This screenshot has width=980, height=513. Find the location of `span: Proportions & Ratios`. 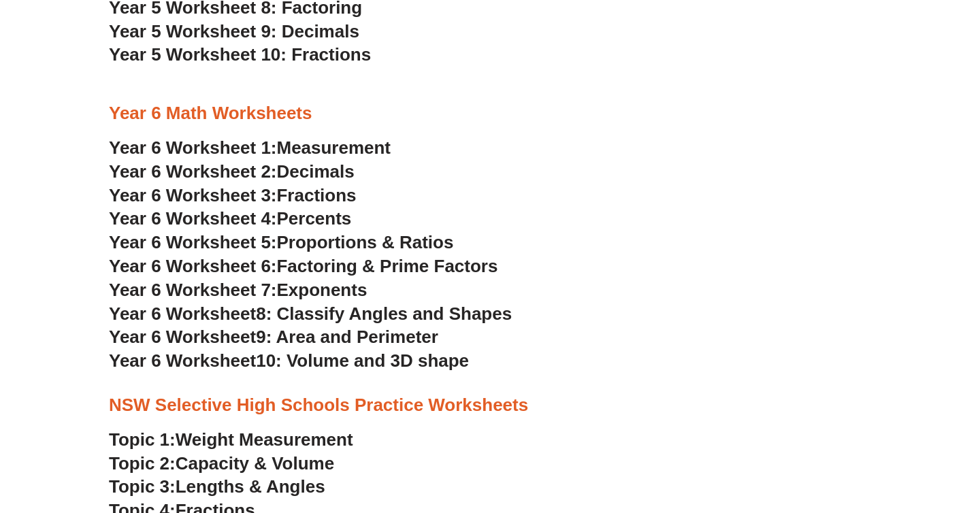

span: Proportions & Ratios is located at coordinates (365, 242).